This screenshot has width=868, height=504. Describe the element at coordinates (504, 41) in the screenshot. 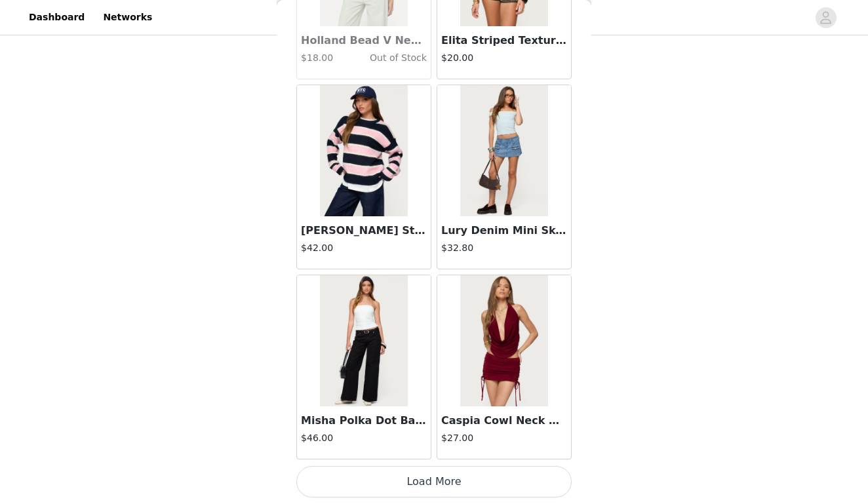

I see `h3: Elita Striped Textured Knit Halter Top` at that location.